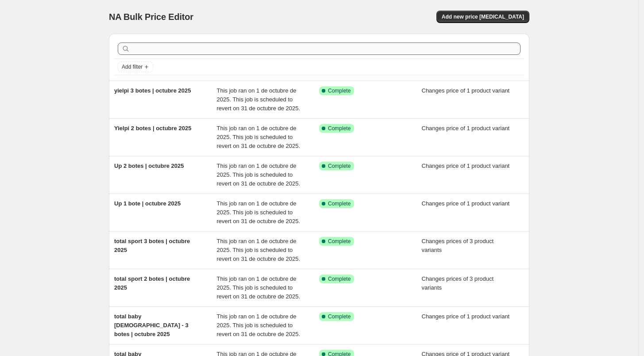 The image size is (644, 356). I want to click on span: yielpi 3 botes | octubre 2025, so click(152, 90).